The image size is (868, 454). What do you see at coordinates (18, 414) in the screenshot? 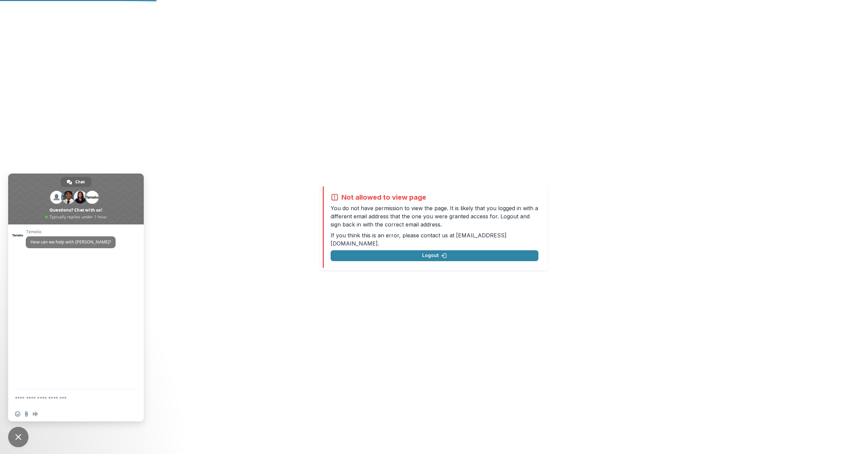
I see `span: Insert an emoji` at bounding box center [18, 414].